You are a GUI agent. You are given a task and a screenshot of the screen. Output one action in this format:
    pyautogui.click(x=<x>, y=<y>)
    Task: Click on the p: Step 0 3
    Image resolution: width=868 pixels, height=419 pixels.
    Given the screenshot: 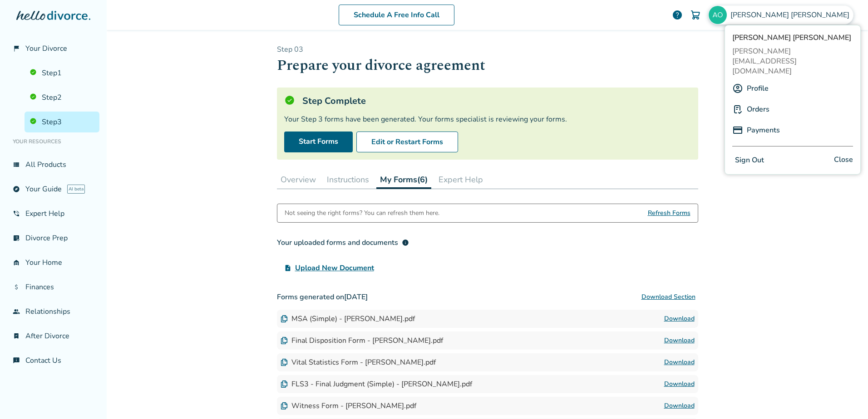 What is the action you would take?
    pyautogui.click(x=487, y=50)
    